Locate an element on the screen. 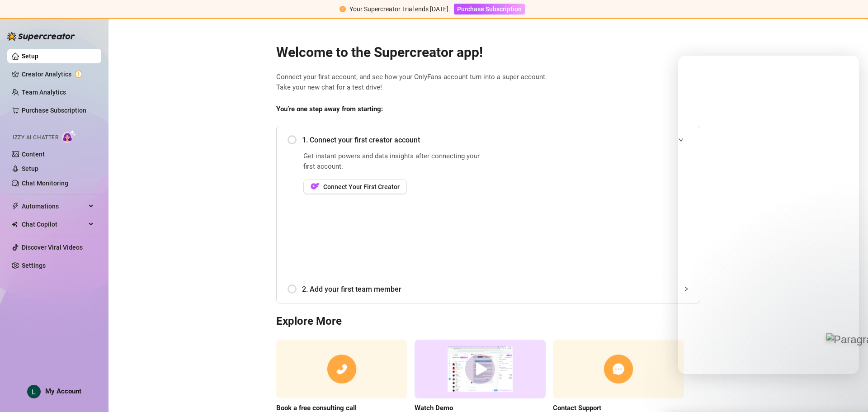 Image resolution: width=868 pixels, height=412 pixels. img: contact support is located at coordinates (618, 369).